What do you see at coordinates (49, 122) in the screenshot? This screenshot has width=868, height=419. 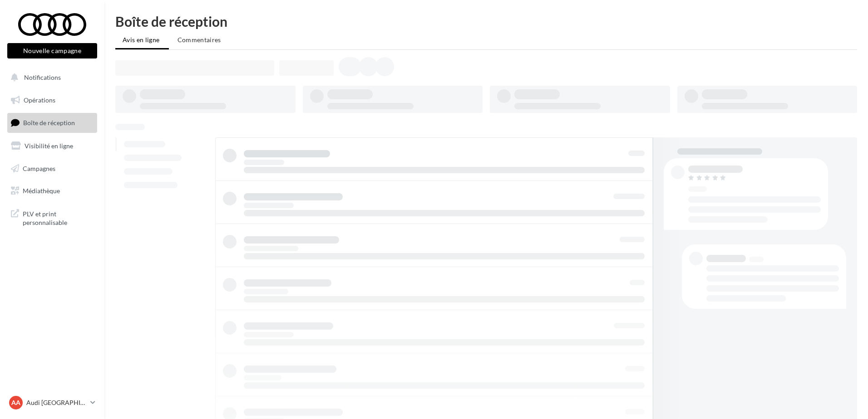 I see `span: Boîte de réception` at bounding box center [49, 122].